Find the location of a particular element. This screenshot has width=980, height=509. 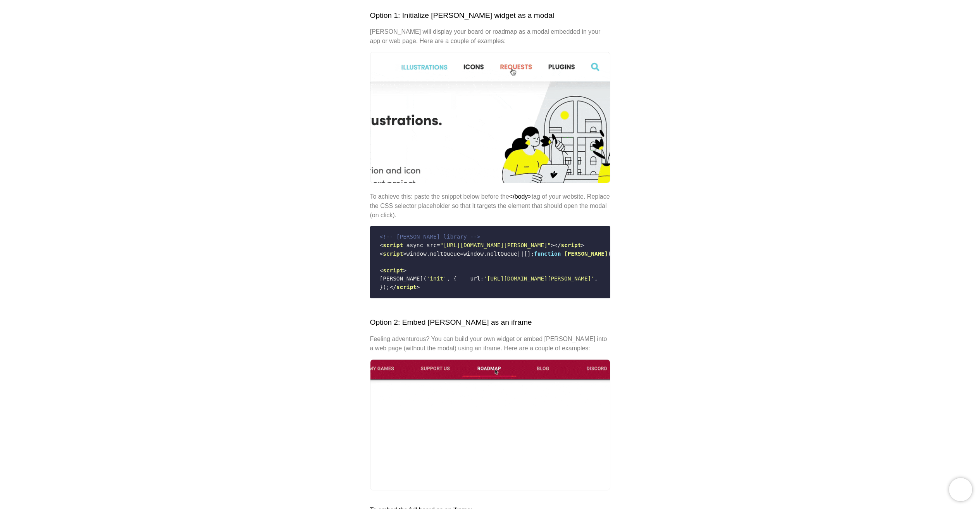

span: async is located at coordinates (415, 245).